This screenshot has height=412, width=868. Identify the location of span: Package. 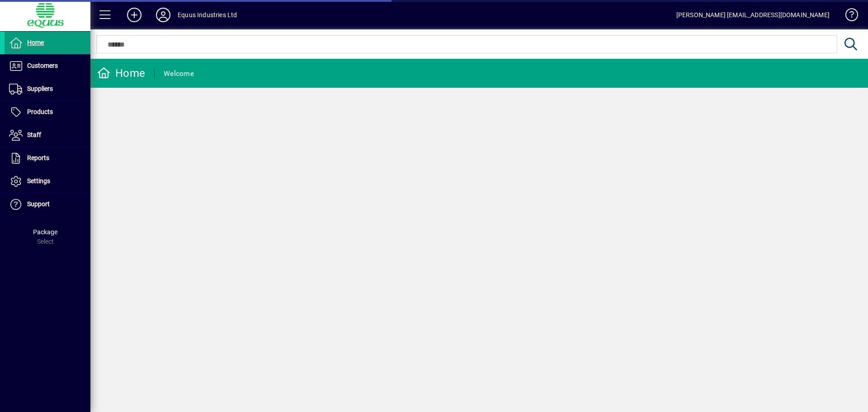
(45, 232).